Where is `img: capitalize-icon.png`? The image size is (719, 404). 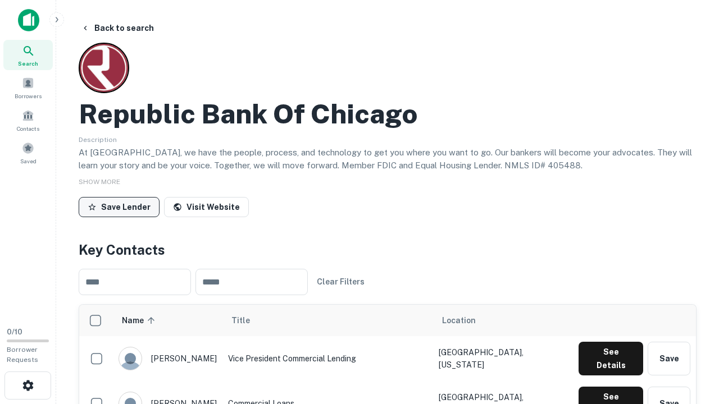
img: capitalize-icon.png is located at coordinates (29, 20).